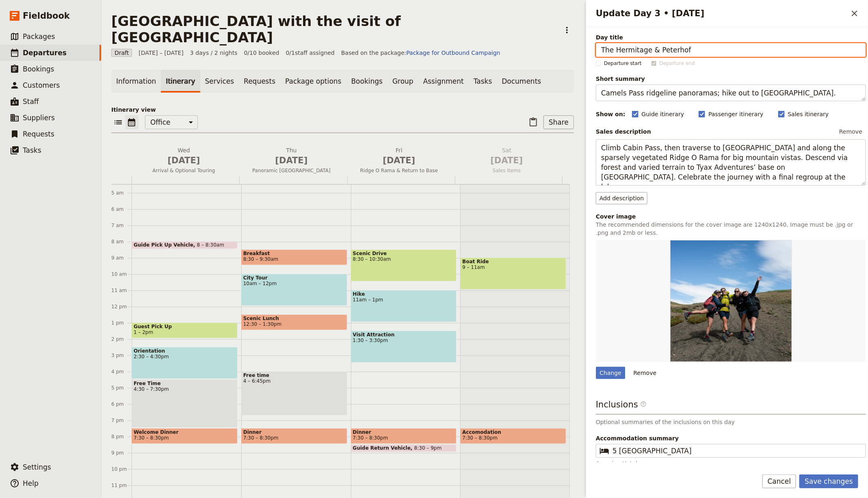 The height and width of the screenshot is (498, 868). I want to click on span: 8:30 – 9pm, so click(428, 448).